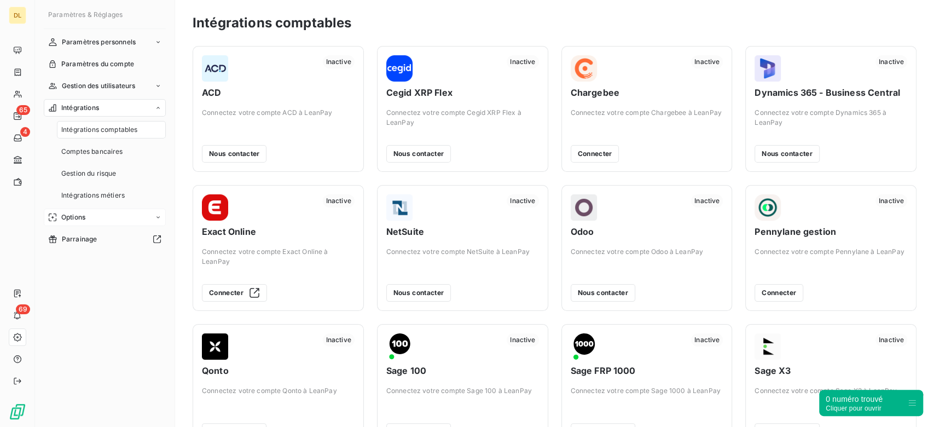  What do you see at coordinates (85, 14) in the screenshot?
I see `span: Paramètres & Réglages` at bounding box center [85, 14].